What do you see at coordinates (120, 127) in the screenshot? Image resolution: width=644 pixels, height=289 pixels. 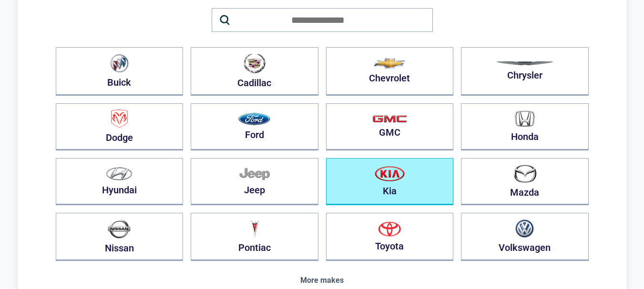 I see `button: Dodge` at bounding box center [120, 127].